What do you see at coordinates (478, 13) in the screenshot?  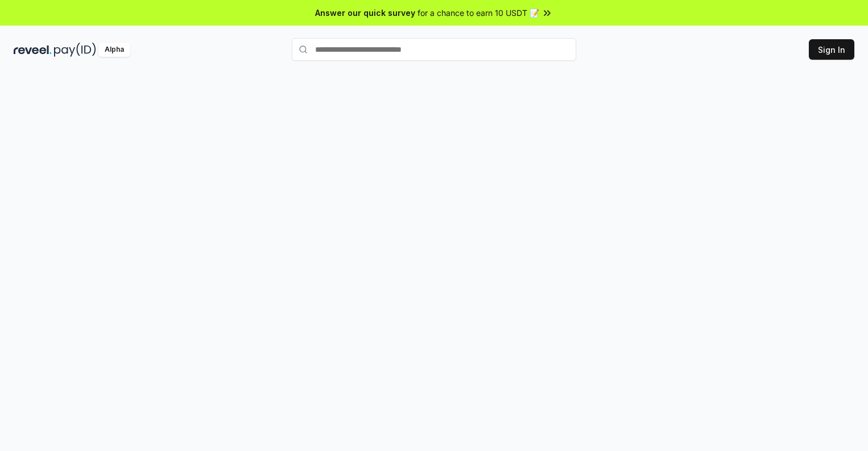 I see `span: for a chance to earn 10 USDT 📝` at bounding box center [478, 13].